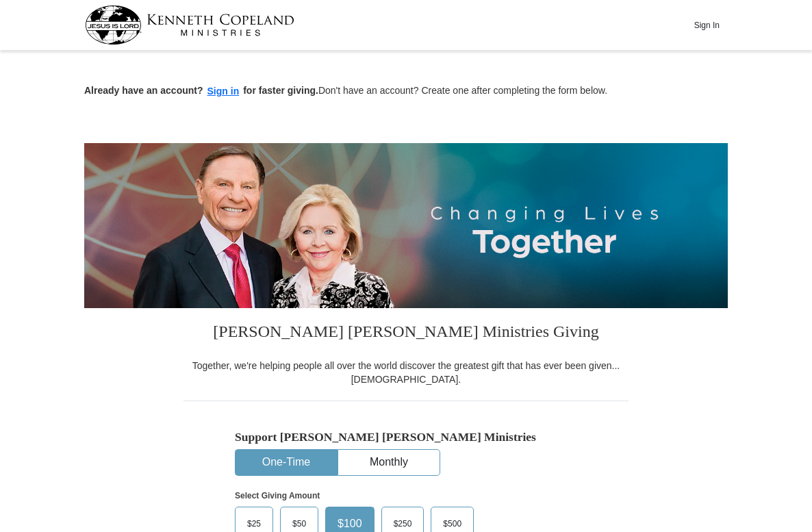 The height and width of the screenshot is (532, 812). What do you see at coordinates (277, 496) in the screenshot?
I see `strong: Select Giving Amount` at bounding box center [277, 496].